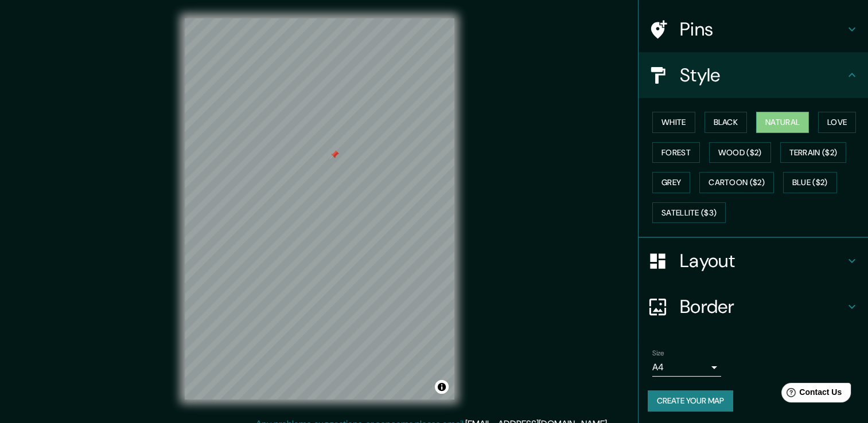 This screenshot has height=423, width=868. What do you see at coordinates (658, 353) in the screenshot?
I see `label: Size` at bounding box center [658, 353].